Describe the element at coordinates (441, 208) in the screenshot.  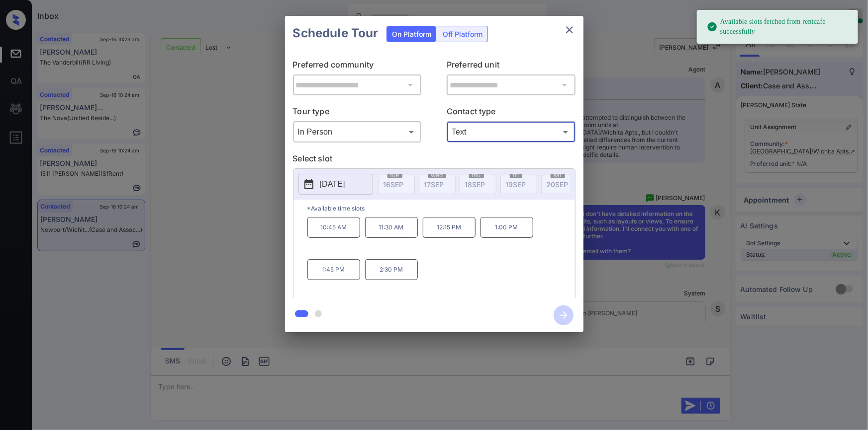
I see `p: *Available time slots` at that location.